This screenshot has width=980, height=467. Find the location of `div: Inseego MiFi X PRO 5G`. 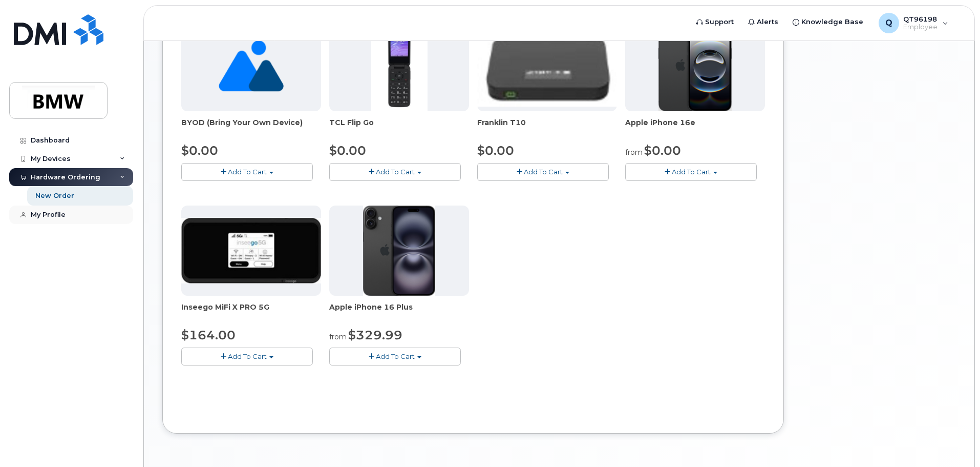

div: Inseego MiFi X PRO 5G is located at coordinates (251, 312).